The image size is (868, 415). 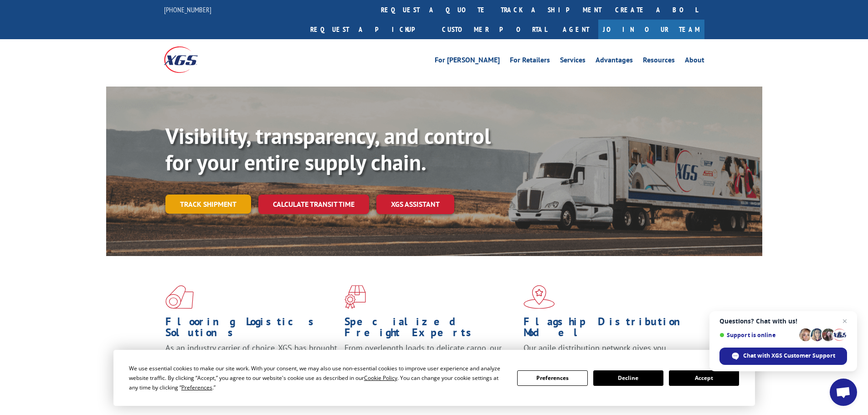 What do you see at coordinates (380, 377) in the screenshot?
I see `span: Cookie Policy` at bounding box center [380, 377].